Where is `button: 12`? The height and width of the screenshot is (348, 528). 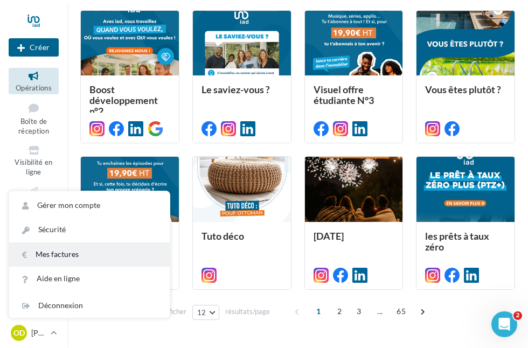 button: 12 is located at coordinates (206, 312).